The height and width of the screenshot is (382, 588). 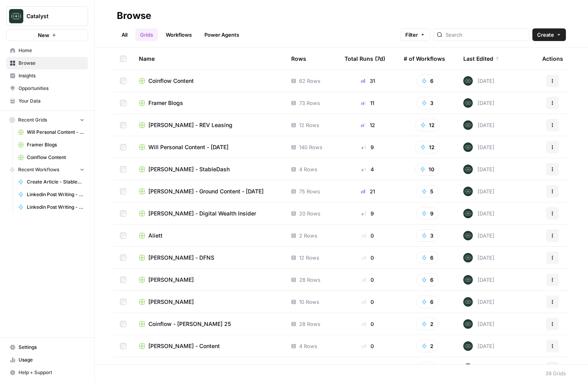 I want to click on div: 38 Grids, so click(x=555, y=373).